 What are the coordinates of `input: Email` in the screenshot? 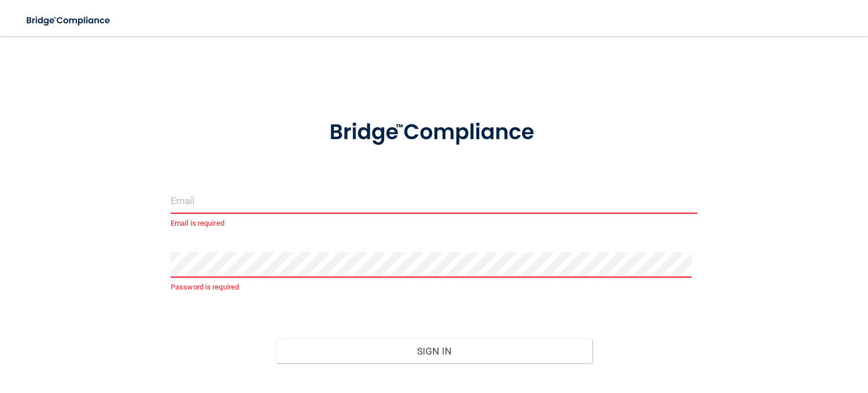 It's located at (434, 201).